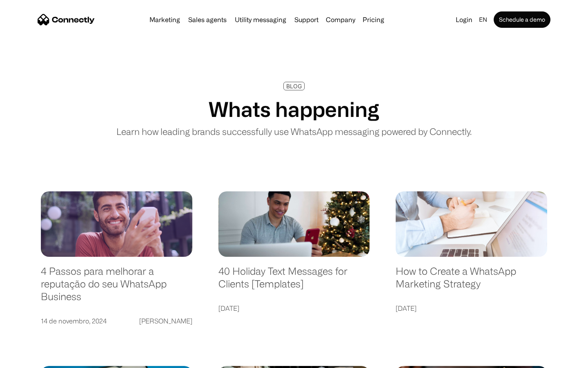 This screenshot has height=368, width=588. I want to click on a: 4 Passos para melhorar a reputação do seu WhatsApp Business, so click(116, 288).